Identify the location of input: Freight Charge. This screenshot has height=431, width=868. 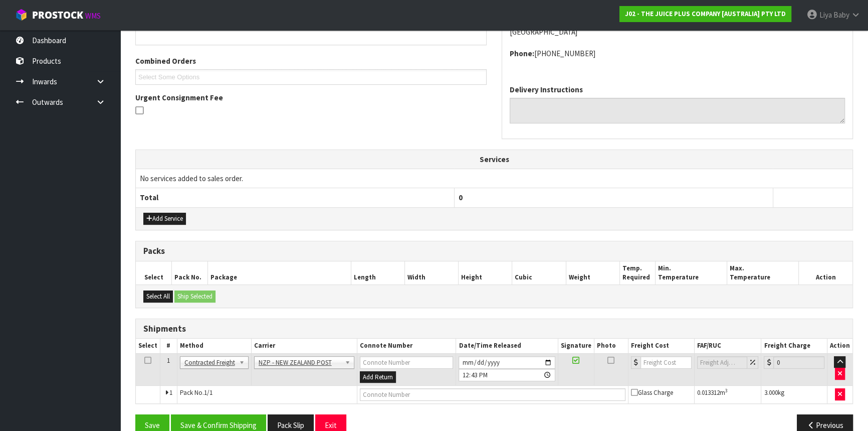
(799, 362).